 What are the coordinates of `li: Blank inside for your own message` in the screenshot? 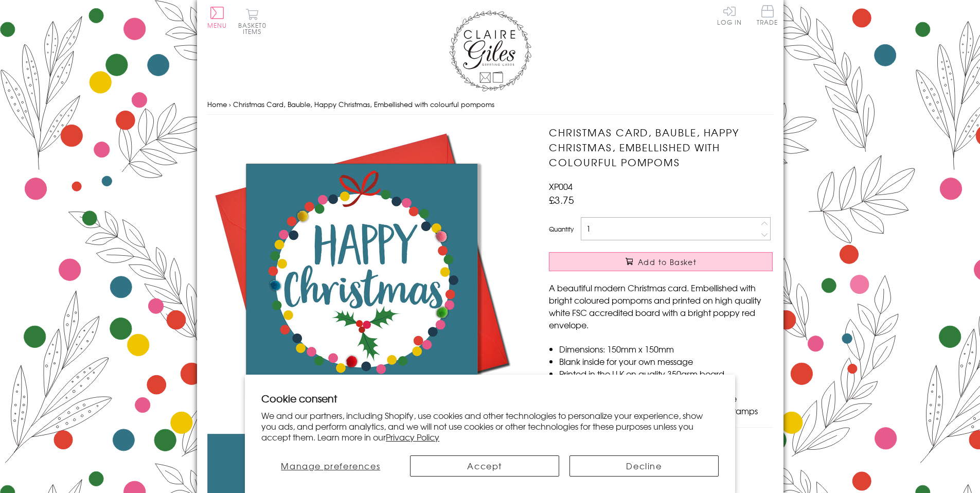 It's located at (665, 362).